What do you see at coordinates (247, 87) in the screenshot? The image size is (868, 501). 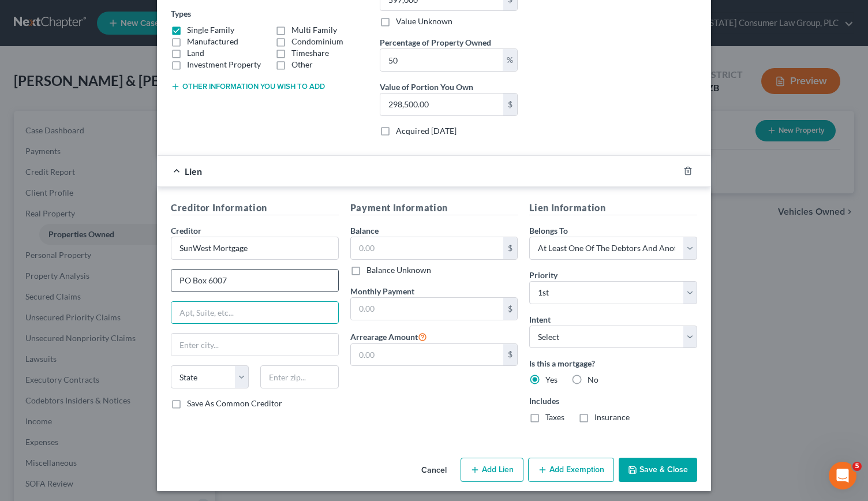 I see `button: Other information you wish to add` at bounding box center [247, 87].